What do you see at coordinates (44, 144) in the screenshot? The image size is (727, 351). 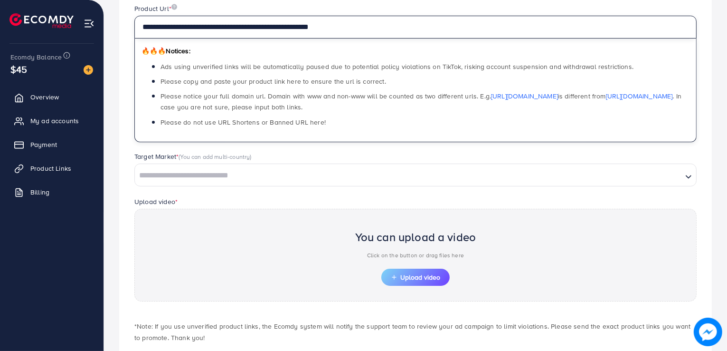 I see `span: Payment` at bounding box center [44, 144].